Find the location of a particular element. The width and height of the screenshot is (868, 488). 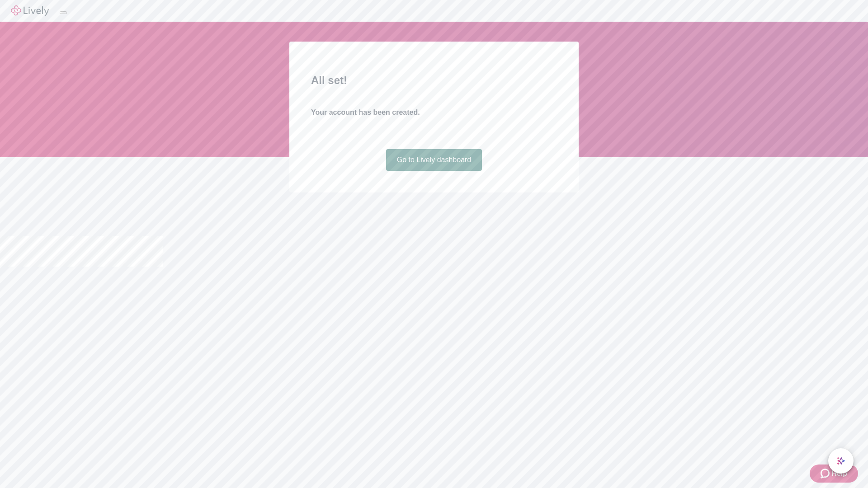

h4: Your account has been created. is located at coordinates (434, 112).